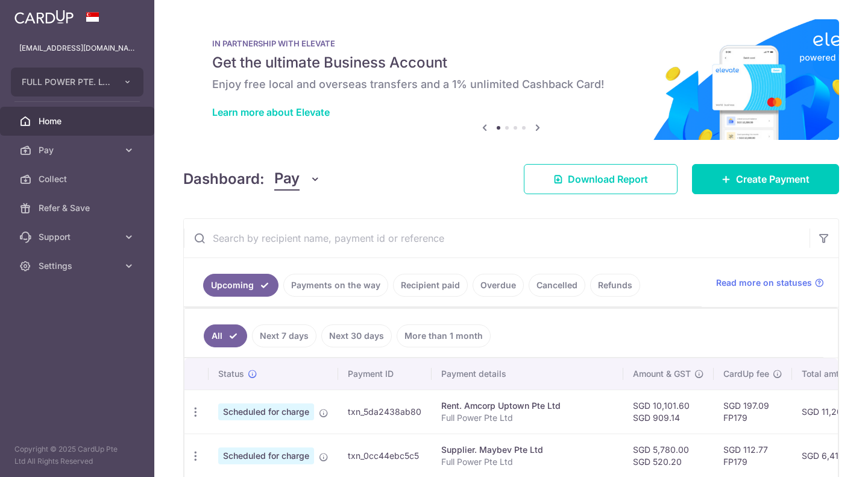 The height and width of the screenshot is (477, 868). What do you see at coordinates (336, 285) in the screenshot?
I see `a: Payments on the way` at bounding box center [336, 285].